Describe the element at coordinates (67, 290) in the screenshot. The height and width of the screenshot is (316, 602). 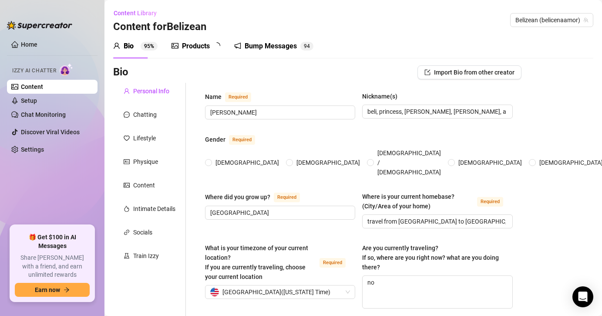
I see `span: arrow-right` at that location.